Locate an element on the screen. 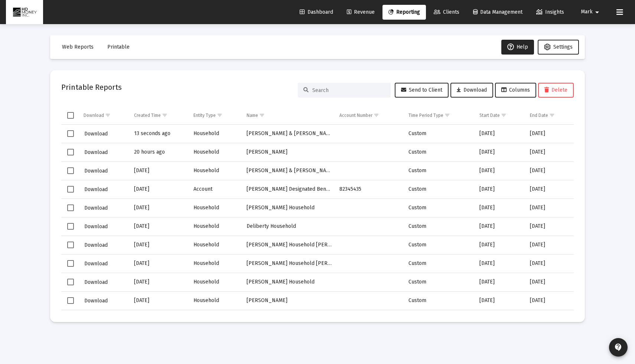 This screenshot has height=364, width=635. span: Show filter options for column 'Time Period Type' is located at coordinates (447, 115).